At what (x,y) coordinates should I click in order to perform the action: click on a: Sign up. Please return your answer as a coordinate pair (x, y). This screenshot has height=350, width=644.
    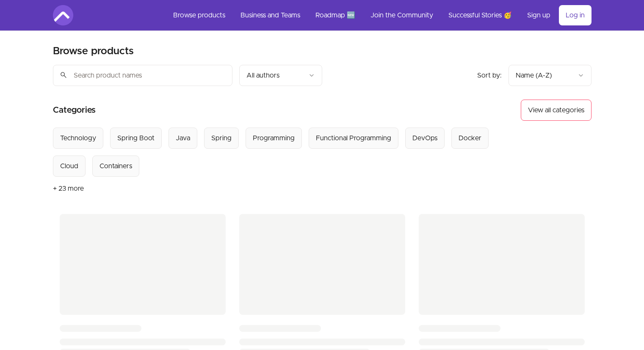
    Looking at the image, I should click on (539, 15).